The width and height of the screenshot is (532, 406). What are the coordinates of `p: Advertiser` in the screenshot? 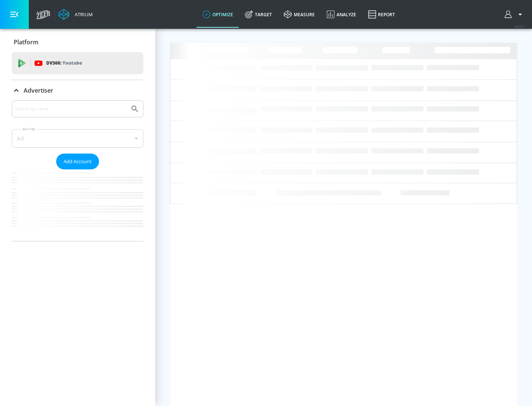 It's located at (38, 90).